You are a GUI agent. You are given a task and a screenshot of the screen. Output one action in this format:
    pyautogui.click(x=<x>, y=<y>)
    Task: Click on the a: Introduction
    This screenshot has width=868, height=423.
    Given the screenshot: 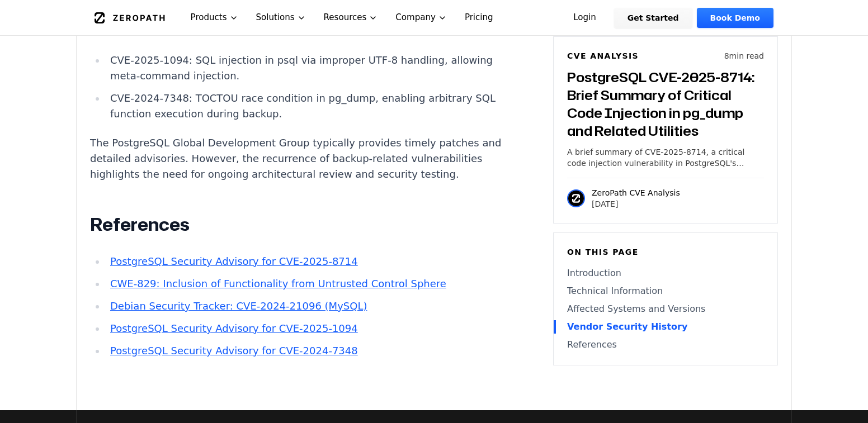 What is the action you would take?
    pyautogui.click(x=665, y=273)
    